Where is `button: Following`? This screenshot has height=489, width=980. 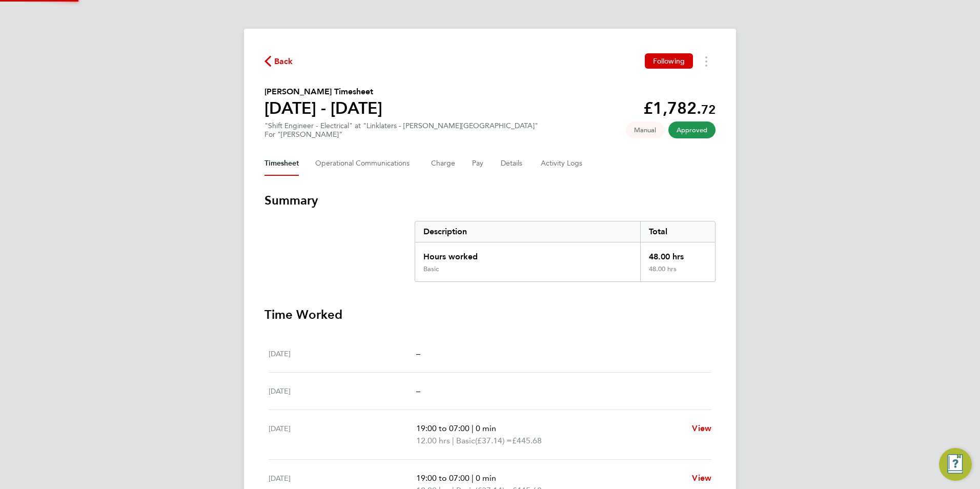 button: Following is located at coordinates (669, 61).